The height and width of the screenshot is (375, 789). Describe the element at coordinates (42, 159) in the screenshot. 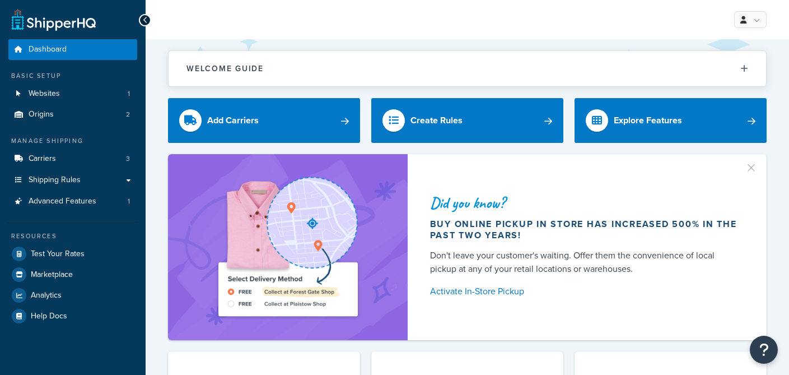

I see `span: Carriers` at that location.